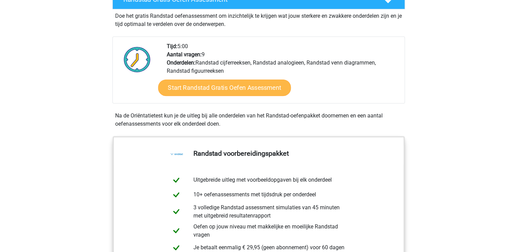 This screenshot has width=517, height=252. What do you see at coordinates (181, 63) in the screenshot?
I see `b: Onderdelen:` at bounding box center [181, 63].